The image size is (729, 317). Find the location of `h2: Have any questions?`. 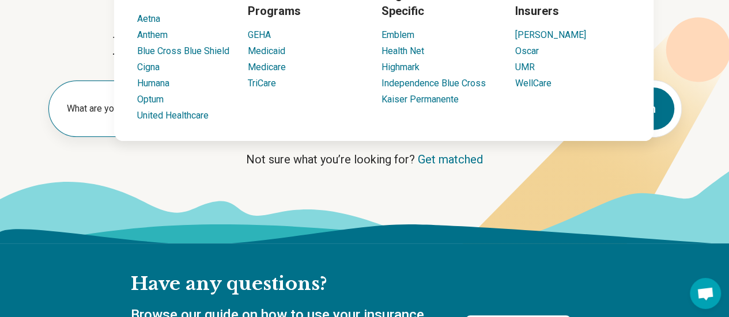

h2: Have any questions? is located at coordinates (350, 285).